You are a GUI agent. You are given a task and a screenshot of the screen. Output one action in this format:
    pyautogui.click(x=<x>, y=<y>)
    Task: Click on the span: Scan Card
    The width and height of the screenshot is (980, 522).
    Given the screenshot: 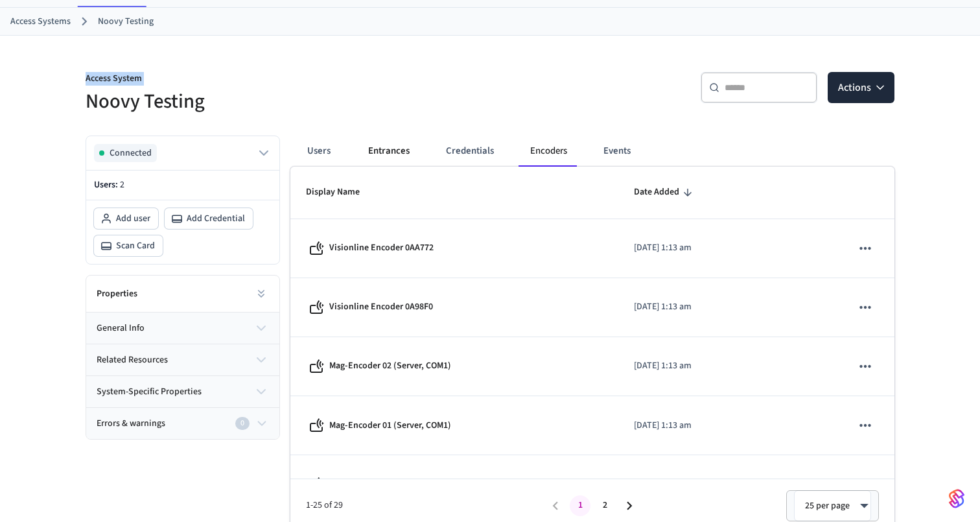 What is the action you would take?
    pyautogui.click(x=136, y=245)
    